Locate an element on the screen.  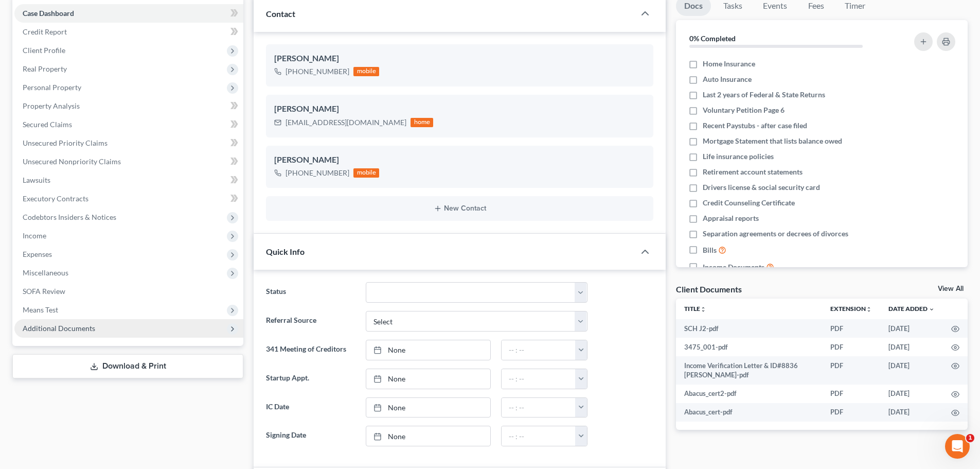
span: Real Property is located at coordinates (45, 68).